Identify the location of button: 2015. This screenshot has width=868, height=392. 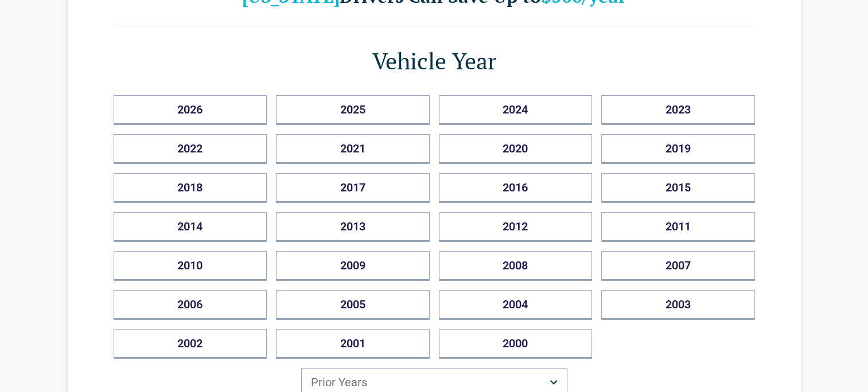
(678, 188).